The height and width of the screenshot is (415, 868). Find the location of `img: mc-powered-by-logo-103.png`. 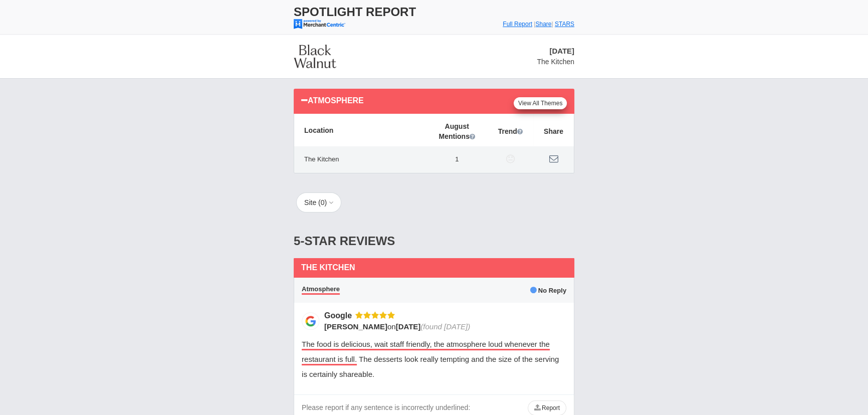

img: mc-powered-by-logo-103.png is located at coordinates (319, 24).